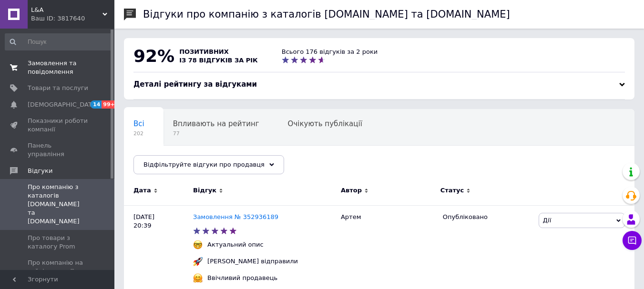 This screenshot has width=644, height=289. I want to click on a: Замовлення № 352936189, so click(236, 217).